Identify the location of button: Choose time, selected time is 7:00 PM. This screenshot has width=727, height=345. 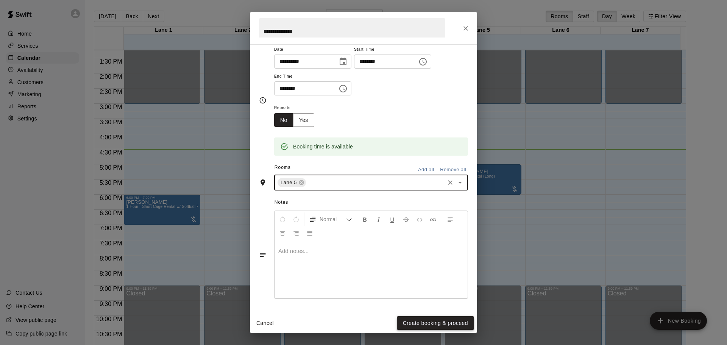
(423, 62).